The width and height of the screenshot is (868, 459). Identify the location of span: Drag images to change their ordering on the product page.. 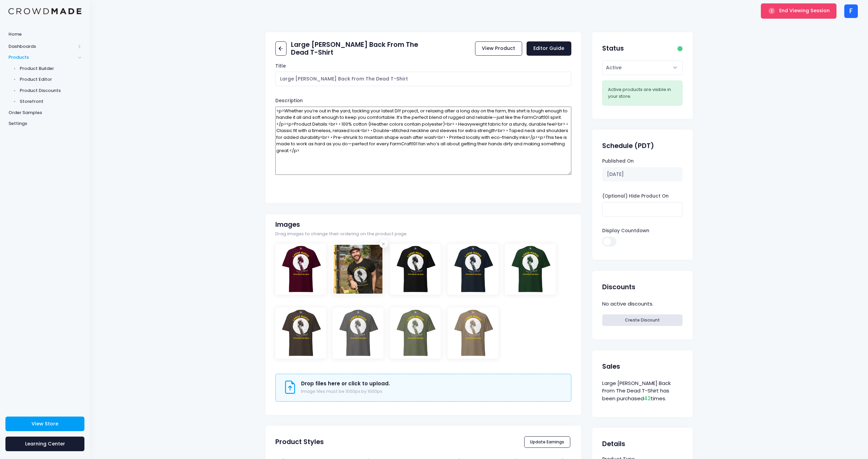
(342, 233).